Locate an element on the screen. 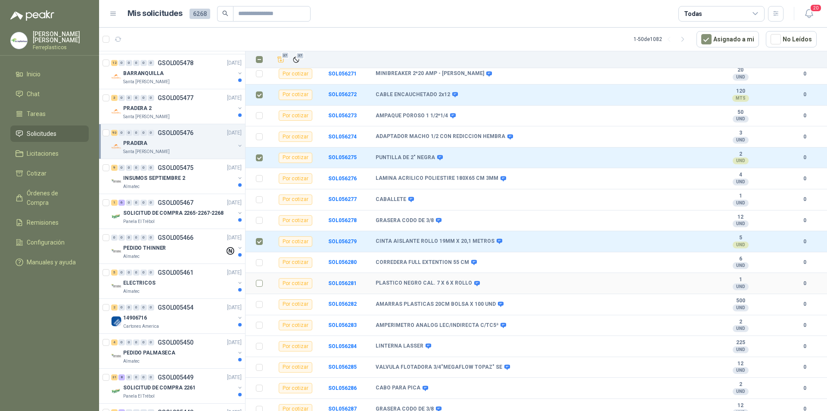  p: SOLICITUD DE COMPRA 2261 is located at coordinates (159, 387).